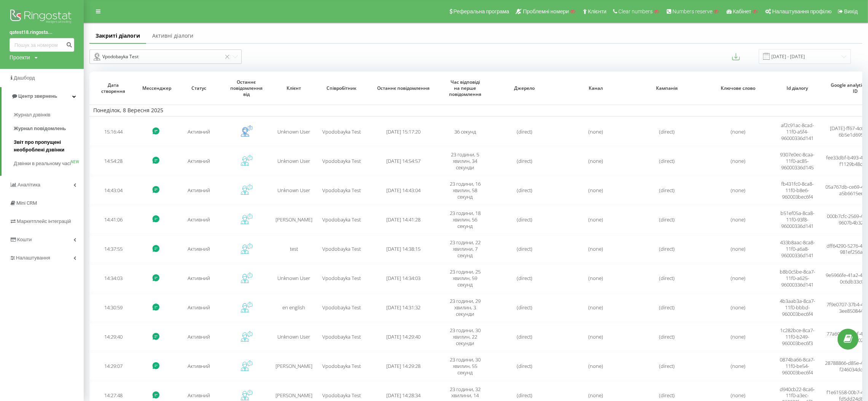  I want to click on td: 23 години, 30 хвилин, 55 секунд, so click(465, 366).